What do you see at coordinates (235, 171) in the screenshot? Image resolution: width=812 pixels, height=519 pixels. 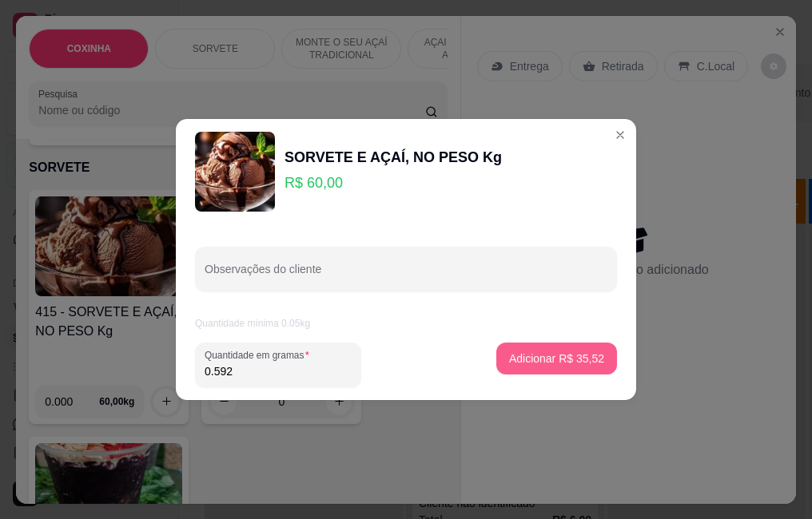 I see `img: product-image` at bounding box center [235, 171].